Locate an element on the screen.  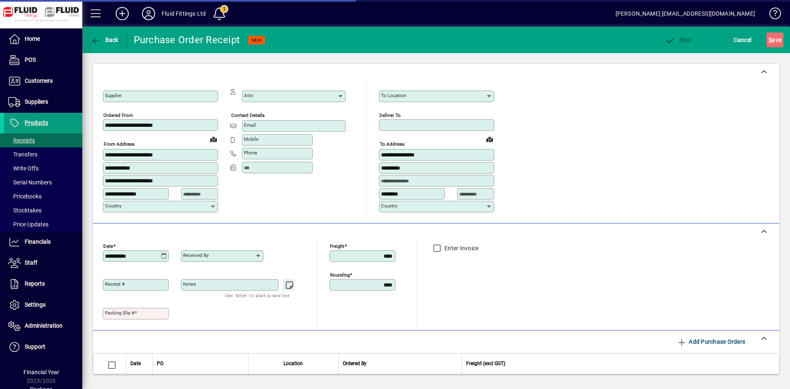
a: Suppliers is located at coordinates (43, 102).